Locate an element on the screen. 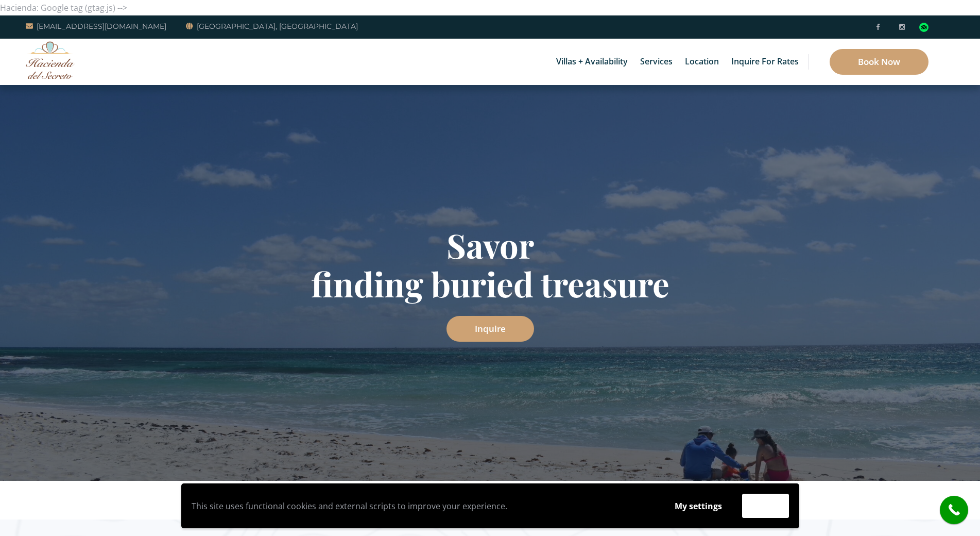 Image resolution: width=980 pixels, height=536 pixels. div: Read traveler reviews on Tripadvisor is located at coordinates (924, 27).